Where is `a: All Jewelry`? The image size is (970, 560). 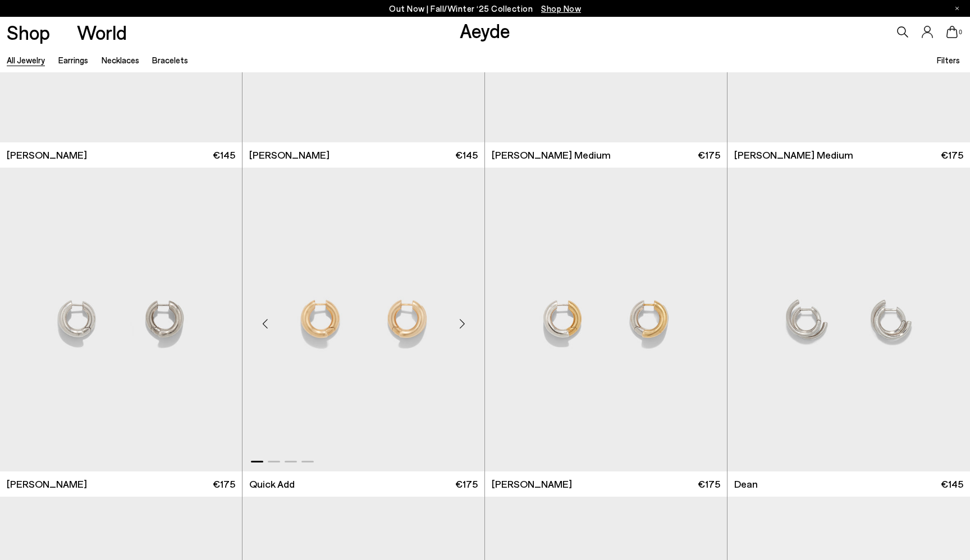 a: All Jewelry is located at coordinates (26, 60).